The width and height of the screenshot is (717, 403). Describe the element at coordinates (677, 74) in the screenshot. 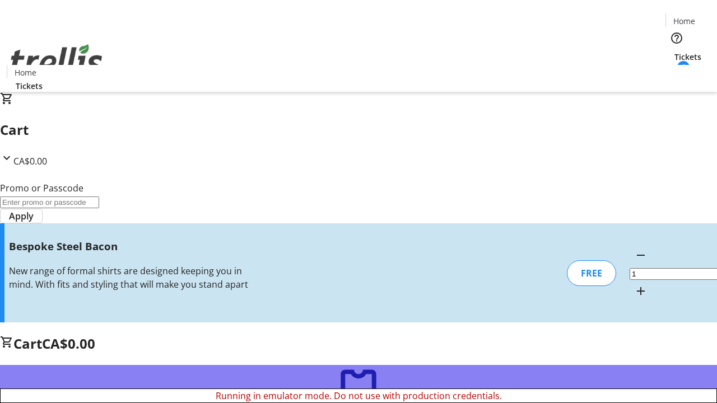

I see `button: Cart` at that location.